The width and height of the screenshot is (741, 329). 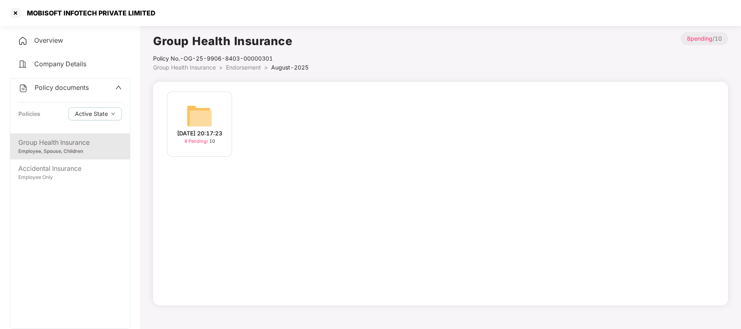 I want to click on p: / 10, so click(x=704, y=39).